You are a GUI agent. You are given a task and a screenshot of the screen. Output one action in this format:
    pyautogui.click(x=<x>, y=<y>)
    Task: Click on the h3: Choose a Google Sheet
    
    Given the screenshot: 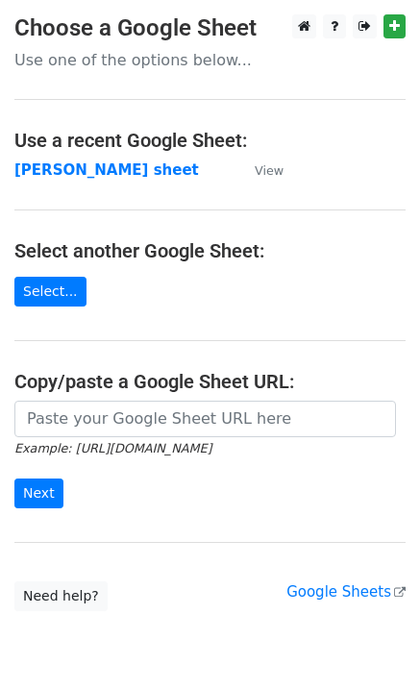 What is the action you would take?
    pyautogui.click(x=210, y=28)
    